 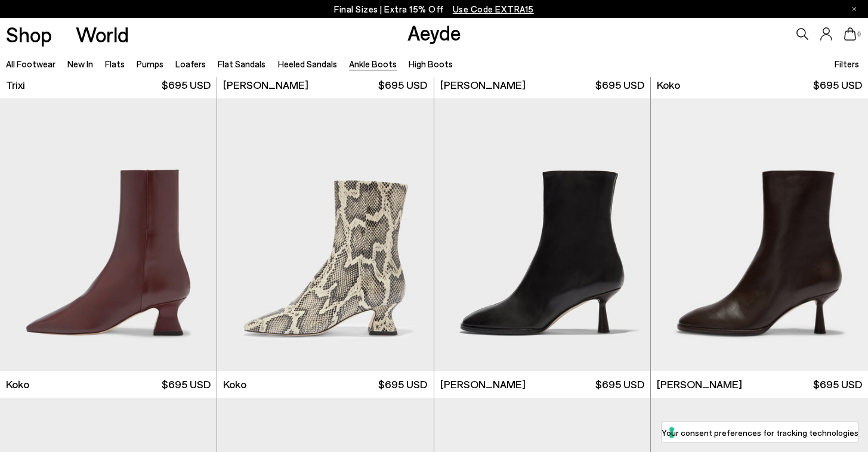 What do you see at coordinates (15, 85) in the screenshot?
I see `span: Trixi` at bounding box center [15, 85].